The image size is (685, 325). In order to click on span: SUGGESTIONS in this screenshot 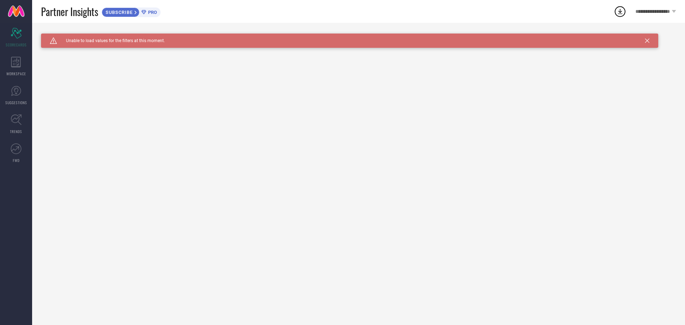, I will do `click(16, 102)`.